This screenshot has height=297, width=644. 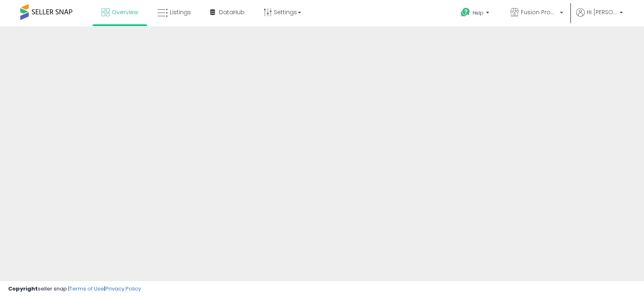 What do you see at coordinates (74, 289) in the screenshot?
I see `div: seller snap | |` at bounding box center [74, 289].